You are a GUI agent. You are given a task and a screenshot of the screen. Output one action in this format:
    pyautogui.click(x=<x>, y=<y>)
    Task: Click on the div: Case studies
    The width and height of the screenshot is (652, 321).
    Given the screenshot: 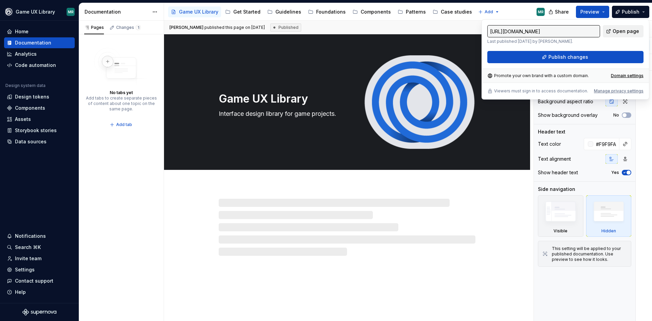 What is the action you would take?
    pyautogui.click(x=456, y=12)
    